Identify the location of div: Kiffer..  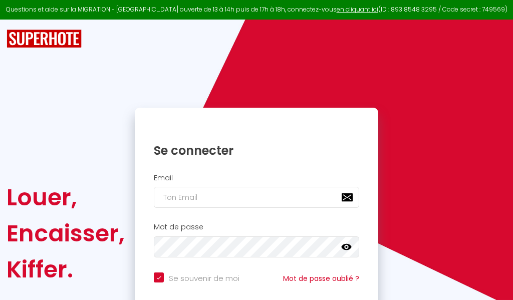
(66, 270).